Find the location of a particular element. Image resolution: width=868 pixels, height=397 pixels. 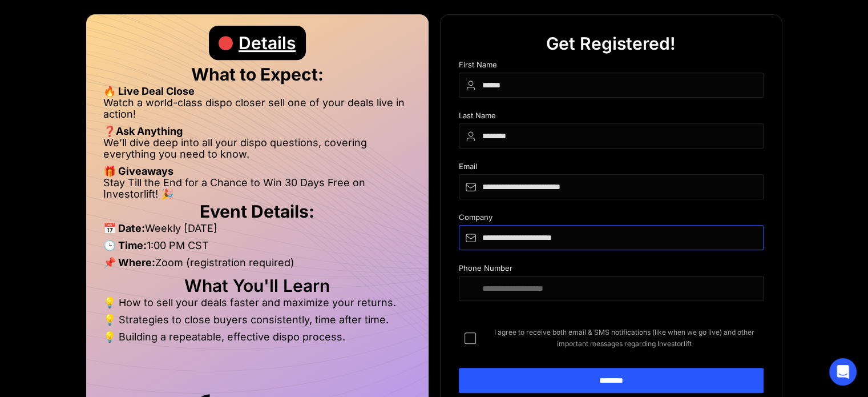

strong: 📅 Date: is located at coordinates (124, 228).